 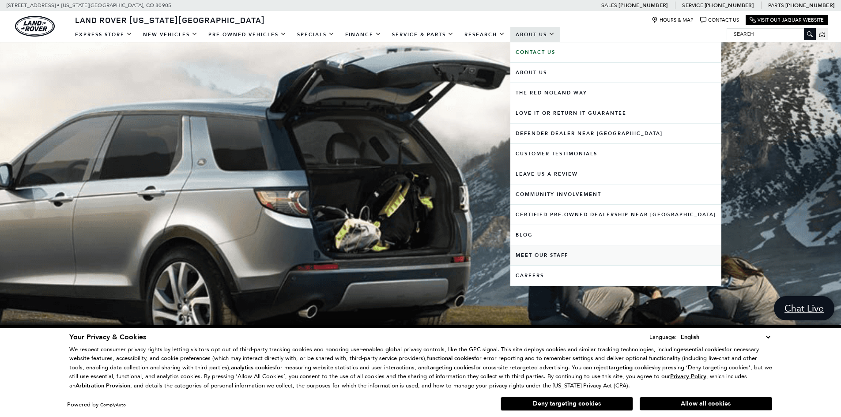 What do you see at coordinates (663, 337) in the screenshot?
I see `div: Language:` at bounding box center [663, 337].